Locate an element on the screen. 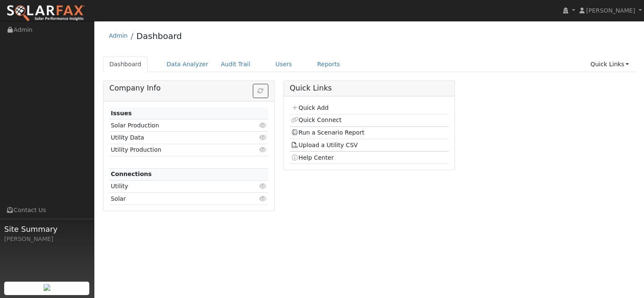  a: Admin is located at coordinates (118, 35).